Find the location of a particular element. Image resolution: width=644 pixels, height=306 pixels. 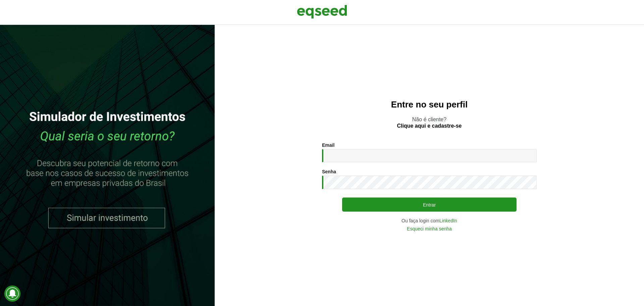

button: Entrar is located at coordinates (430, 204).